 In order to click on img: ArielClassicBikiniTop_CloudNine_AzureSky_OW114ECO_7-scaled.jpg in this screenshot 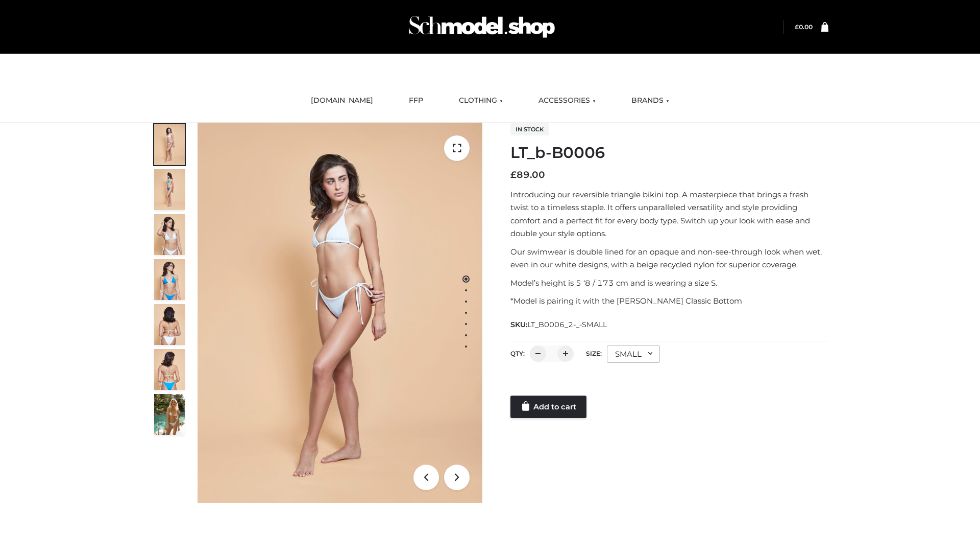, I will do `click(169, 324)`.